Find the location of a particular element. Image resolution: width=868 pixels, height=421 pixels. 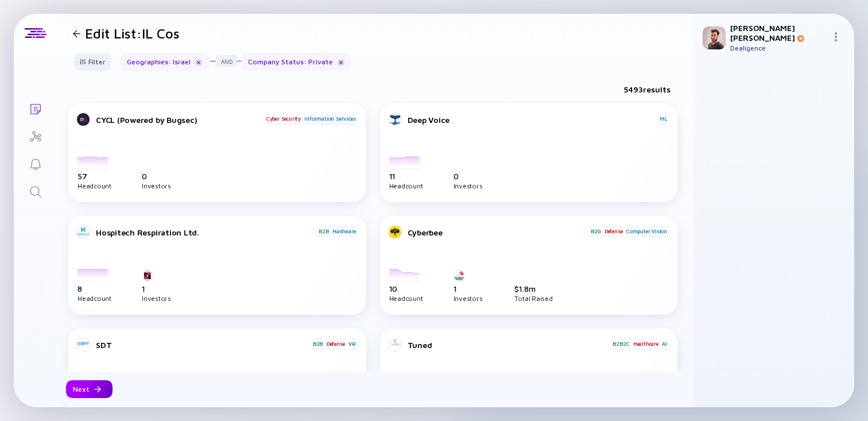

div: CYCL (Powered by Bugsec) is located at coordinates (180, 119).